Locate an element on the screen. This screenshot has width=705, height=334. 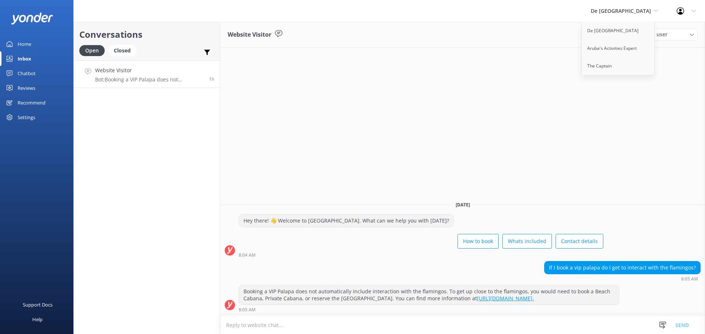
button: Contact details is located at coordinates (579, 241).